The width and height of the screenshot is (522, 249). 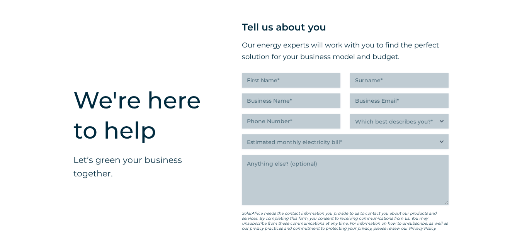 What do you see at coordinates (291, 80) in the screenshot?
I see `input: First Name*` at bounding box center [291, 80].